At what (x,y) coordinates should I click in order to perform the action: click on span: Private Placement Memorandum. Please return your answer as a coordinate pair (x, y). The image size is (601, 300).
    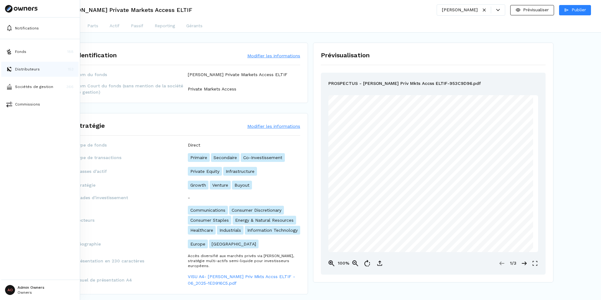
    Looking at the image, I should click on (378, 126).